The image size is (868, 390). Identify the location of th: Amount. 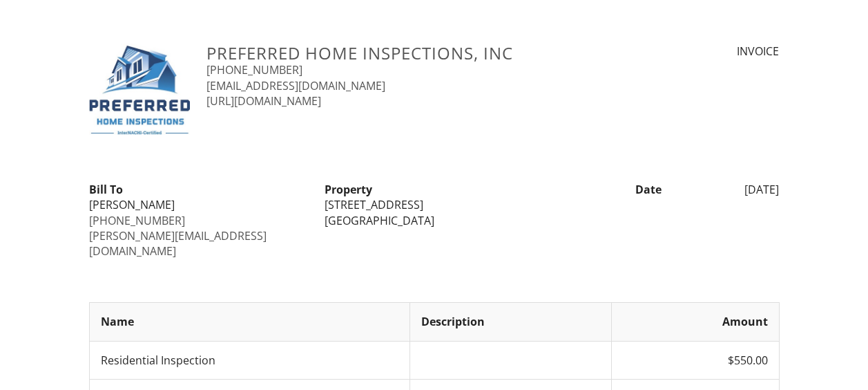
(695, 321).